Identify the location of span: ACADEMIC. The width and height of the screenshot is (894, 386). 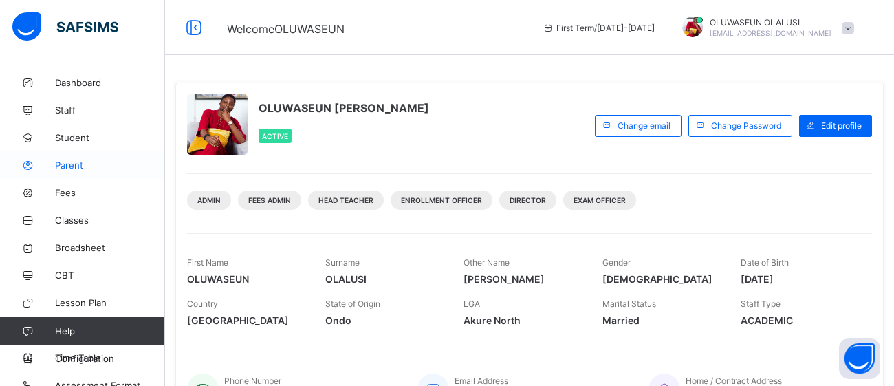
(799, 320).